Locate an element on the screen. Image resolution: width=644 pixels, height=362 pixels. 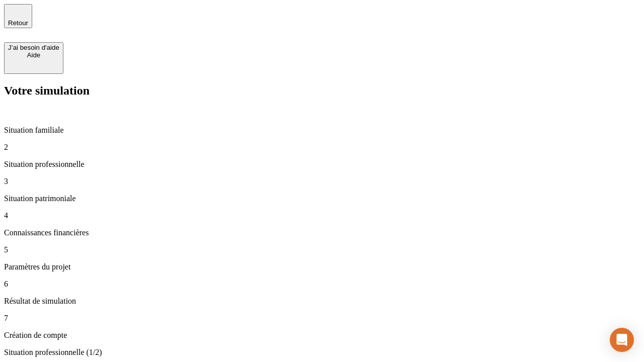
div: Open Intercom Messenger is located at coordinates (622, 340).